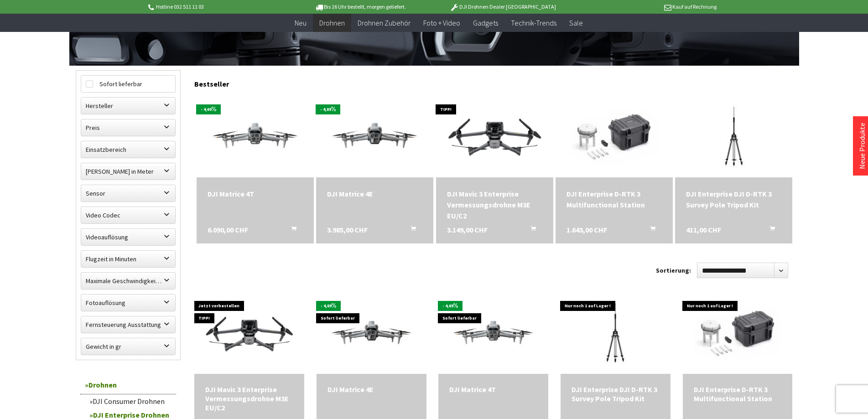 The width and height of the screenshot is (868, 419). Describe the element at coordinates (384, 23) in the screenshot. I see `span: Drohnen Zubehör` at that location.